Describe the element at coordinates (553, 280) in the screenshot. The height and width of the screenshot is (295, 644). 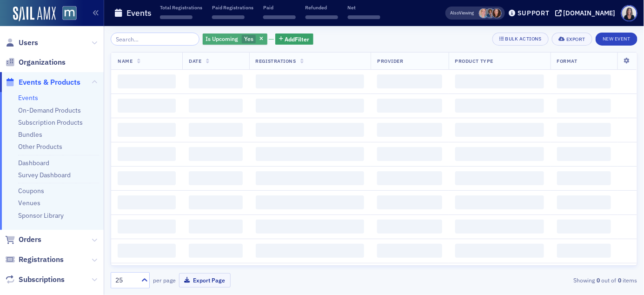
I see `div: Showing out of items` at that location.